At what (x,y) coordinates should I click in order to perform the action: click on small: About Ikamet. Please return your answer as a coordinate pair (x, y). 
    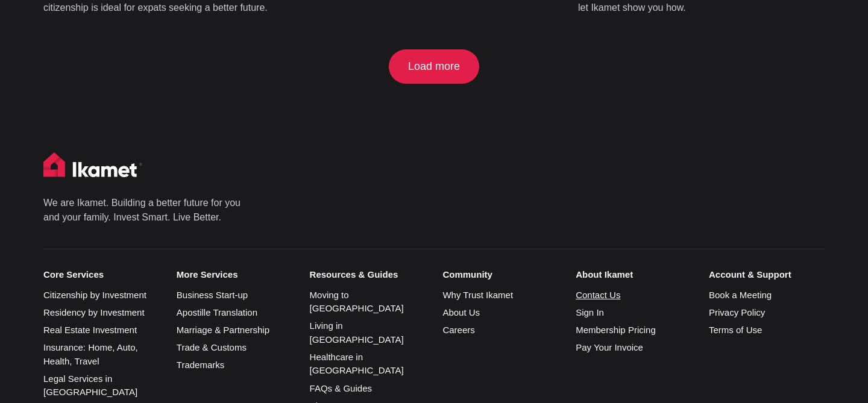
    Looking at the image, I should click on (633, 274).